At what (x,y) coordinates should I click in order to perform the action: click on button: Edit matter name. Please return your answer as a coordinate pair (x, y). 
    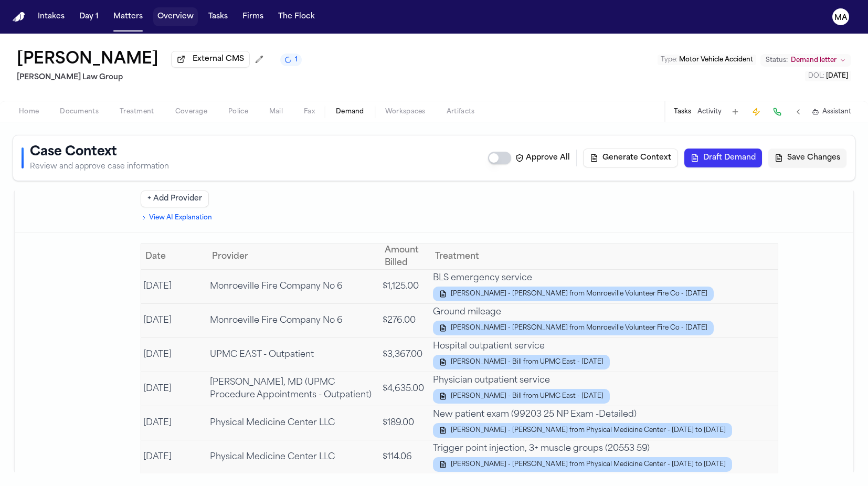
    Looking at the image, I should click on (88, 60).